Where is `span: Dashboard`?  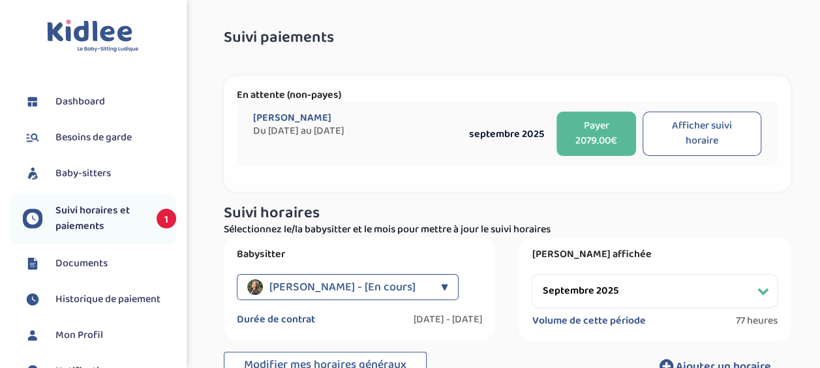 span: Dashboard is located at coordinates (80, 102).